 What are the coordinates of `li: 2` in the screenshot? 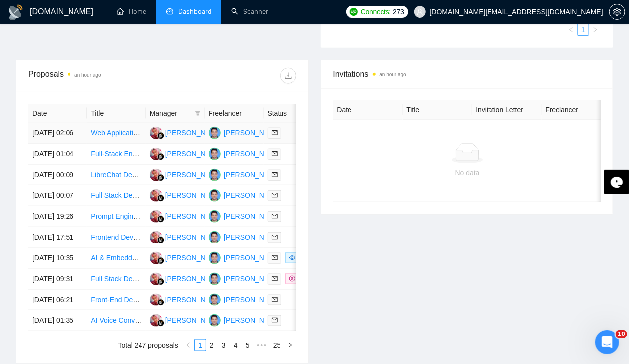 It's located at (212, 345).